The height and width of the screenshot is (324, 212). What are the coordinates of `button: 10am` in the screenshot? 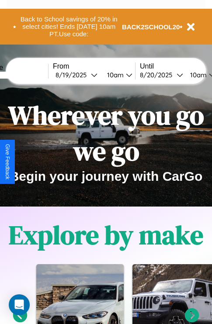 It's located at (118, 75).